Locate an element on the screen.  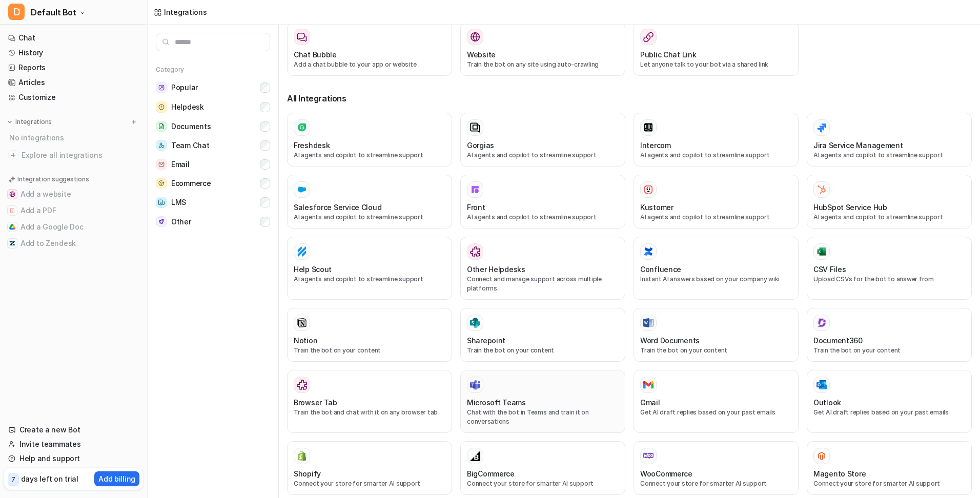
img: explore all integrations is located at coordinates (14, 156).